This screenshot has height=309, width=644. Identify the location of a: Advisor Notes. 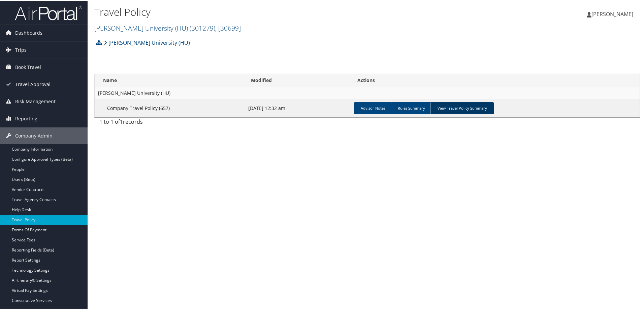
(373, 108).